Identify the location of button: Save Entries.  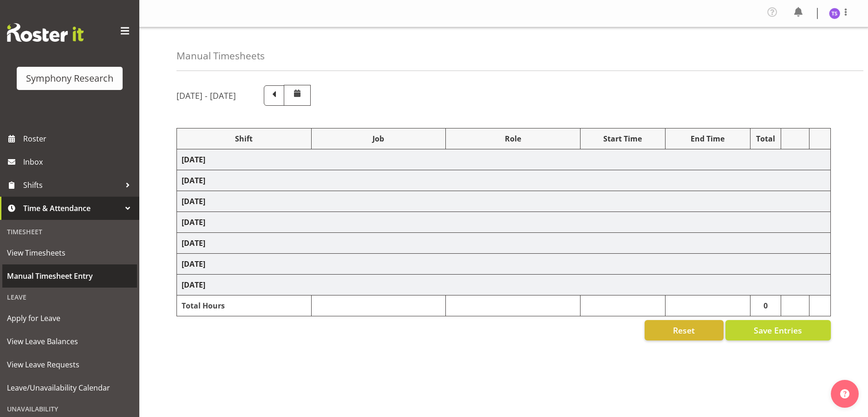
(778, 331).